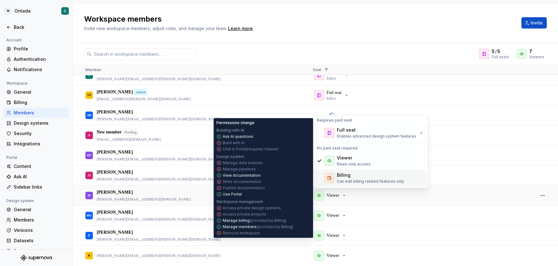  Describe the element at coordinates (89, 235) in the screenshot. I see `div: P` at that location.